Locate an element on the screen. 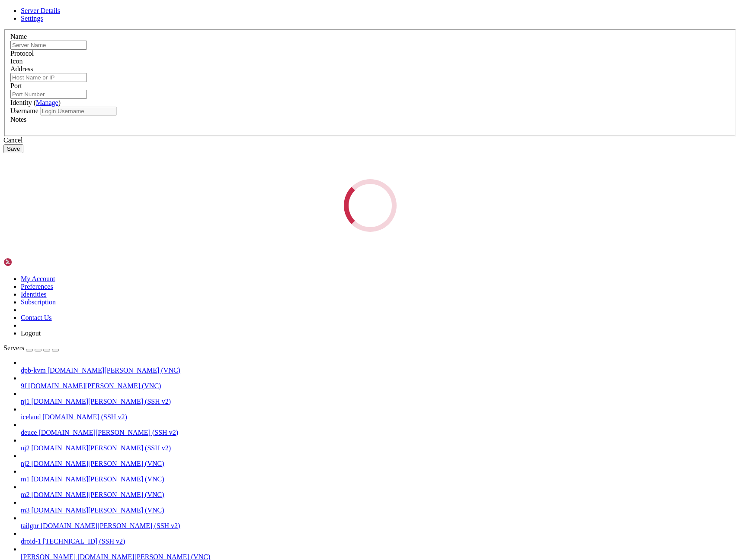 This screenshot has width=740, height=560. span: nj1 is located at coordinates (25, 401).